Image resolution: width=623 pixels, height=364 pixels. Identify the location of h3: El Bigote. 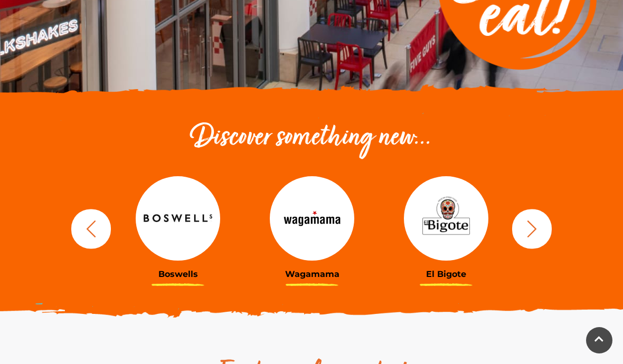
(446, 274).